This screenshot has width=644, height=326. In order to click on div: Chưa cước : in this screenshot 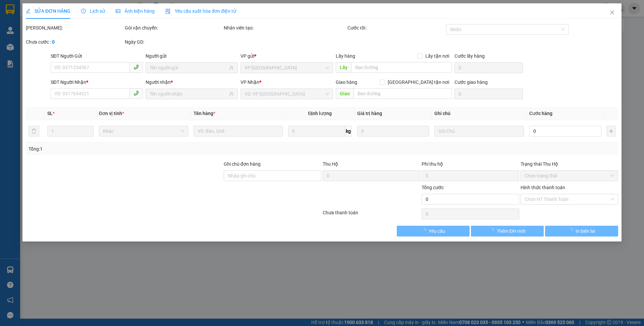, I will do `click(75, 42)`.